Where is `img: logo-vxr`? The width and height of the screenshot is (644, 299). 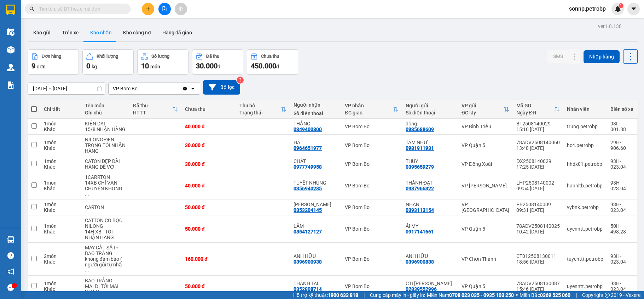 img: logo-vxr is located at coordinates (11, 10).